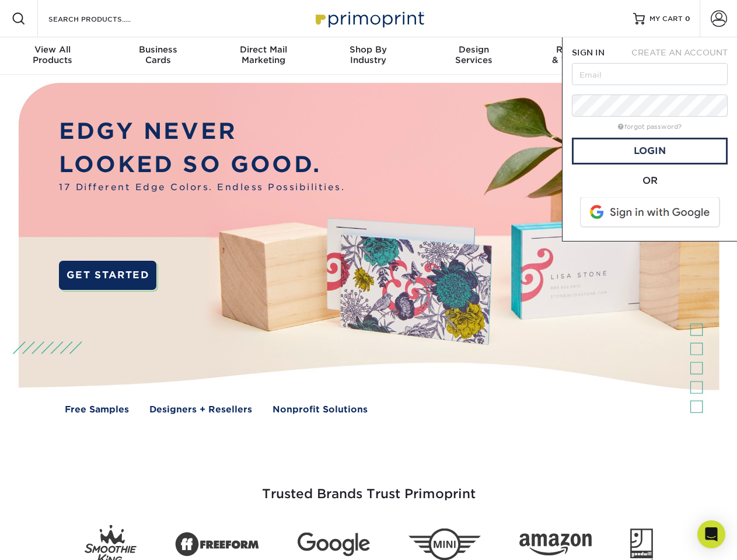 This screenshot has height=560, width=737. Describe the element at coordinates (579, 56) in the screenshot. I see `a: Resources& Templates` at that location.